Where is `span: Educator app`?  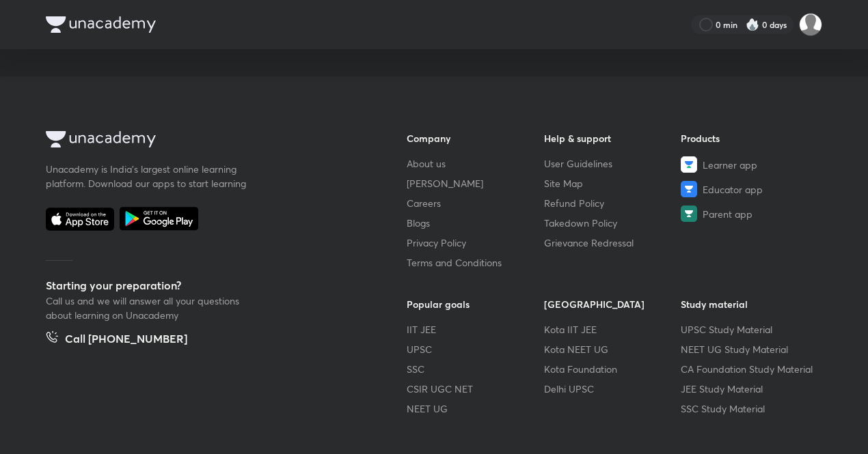
span: Educator app is located at coordinates (733, 189).